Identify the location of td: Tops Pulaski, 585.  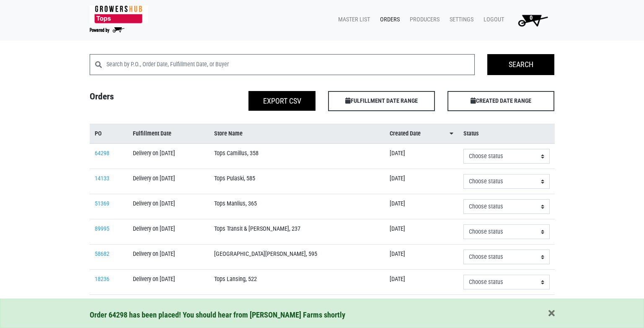
(297, 181).